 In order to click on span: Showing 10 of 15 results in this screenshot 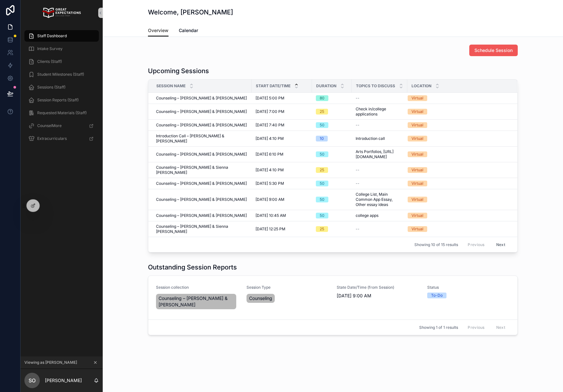, I will do `click(436, 245)`.